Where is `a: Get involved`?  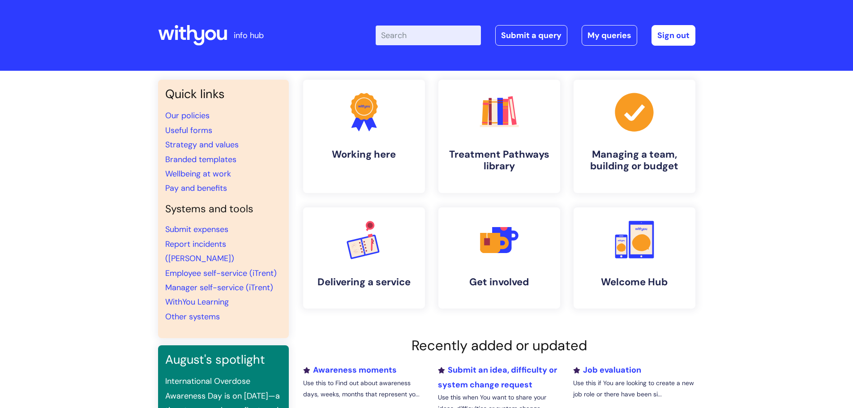 a: Get involved is located at coordinates (500, 258).